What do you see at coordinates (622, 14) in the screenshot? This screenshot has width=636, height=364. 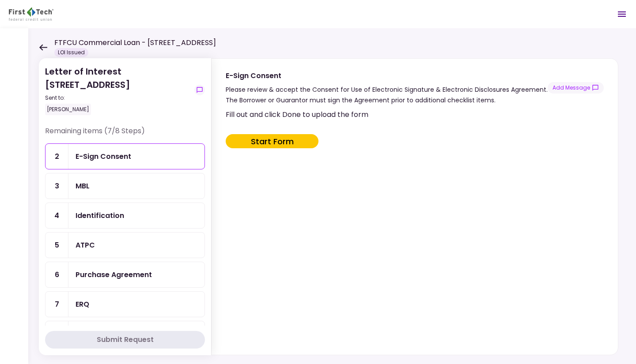 I see `button: Open menu` at bounding box center [622, 14].